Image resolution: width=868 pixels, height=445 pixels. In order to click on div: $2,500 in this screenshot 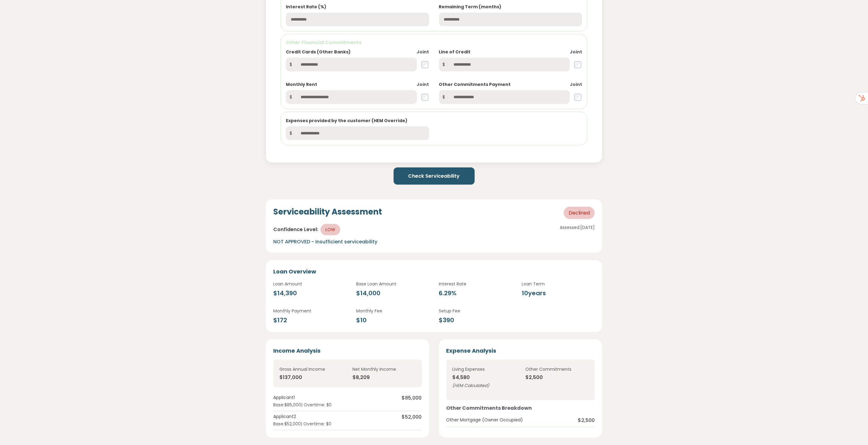, I will do `click(557, 377)`.